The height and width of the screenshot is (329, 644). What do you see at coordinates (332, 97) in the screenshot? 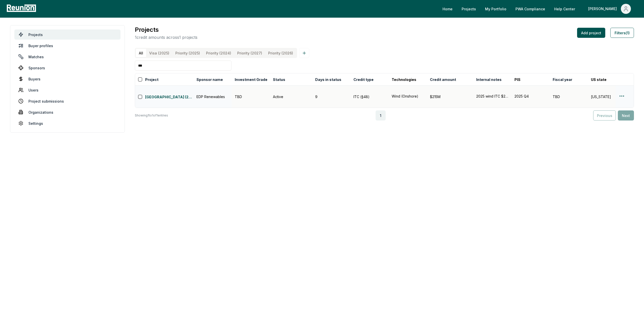
I see `div: 9` at bounding box center [332, 97].